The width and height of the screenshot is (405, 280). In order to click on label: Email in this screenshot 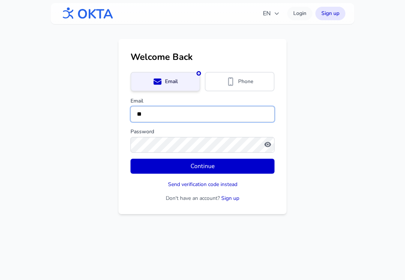, I will do `click(202, 101)`.